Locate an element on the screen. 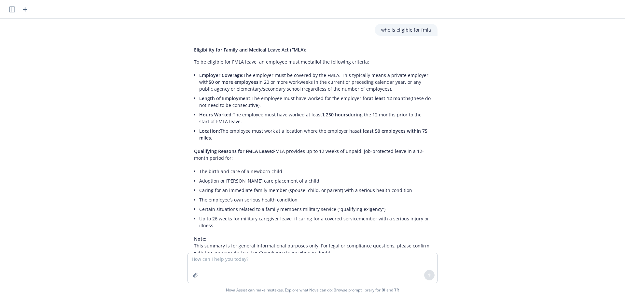 The image size is (625, 297). li: The employee must work at a location where the employer has . is located at coordinates (315, 134).